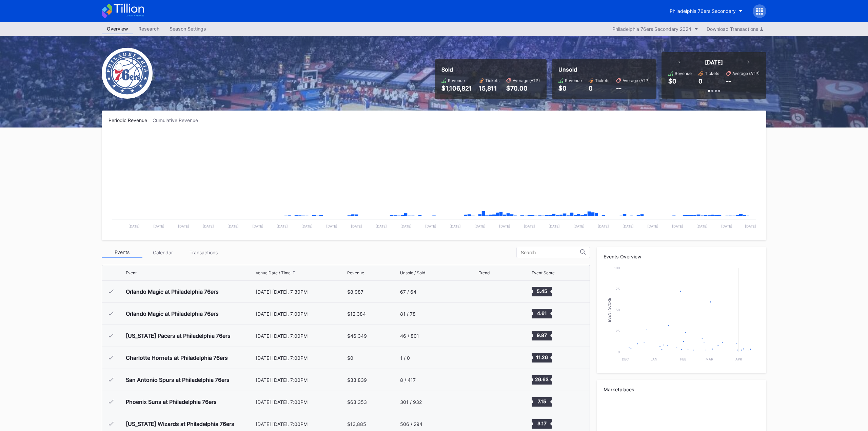 This screenshot has width=868, height=431. I want to click on div: Phoenix Suns at Philadelphia 76ers, so click(171, 402).